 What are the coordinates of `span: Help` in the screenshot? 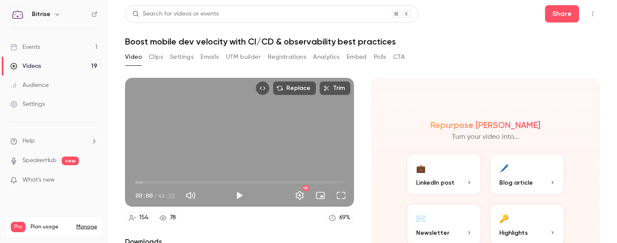 It's located at (28, 141).